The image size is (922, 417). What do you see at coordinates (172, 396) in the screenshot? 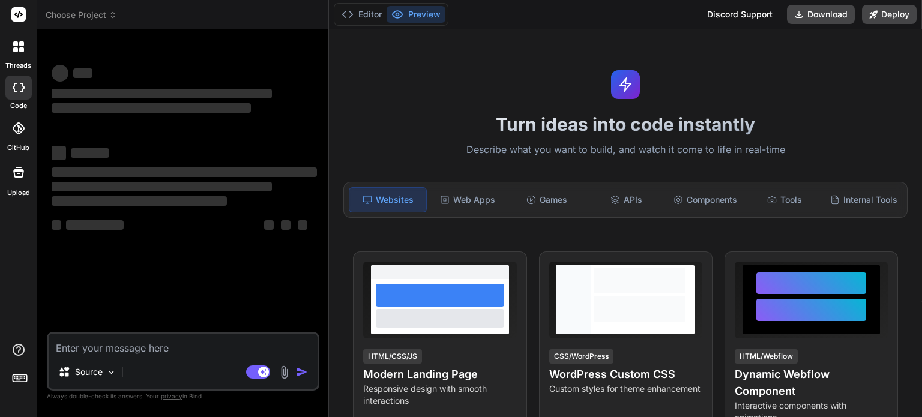
I see `span: privacy` at bounding box center [172, 396].